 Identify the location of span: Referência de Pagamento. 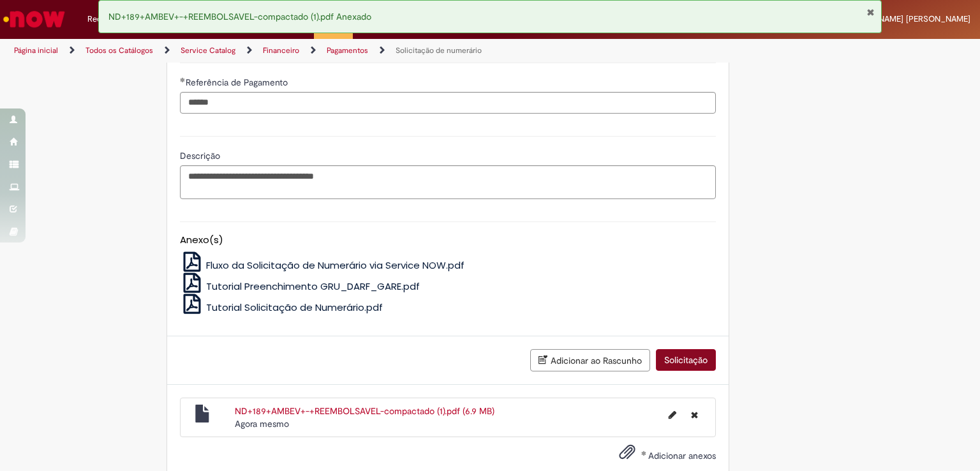
(238, 82).